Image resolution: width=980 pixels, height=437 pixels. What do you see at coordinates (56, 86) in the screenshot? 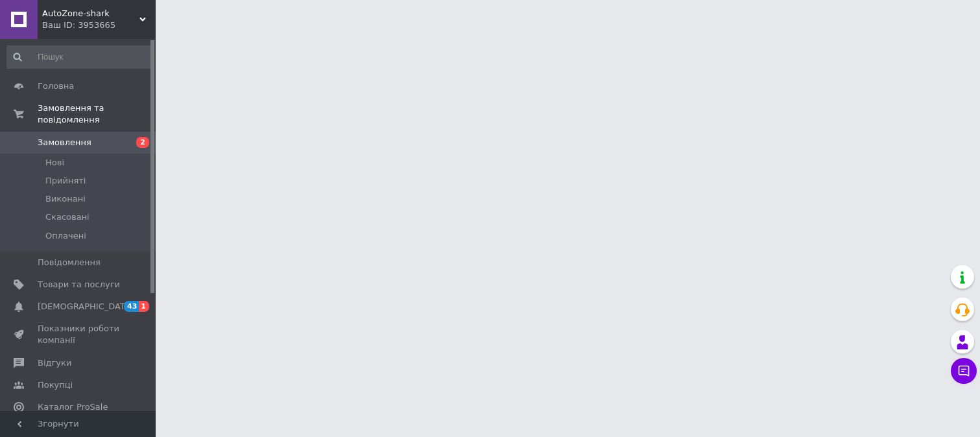
I see `span: Головна` at bounding box center [56, 86].